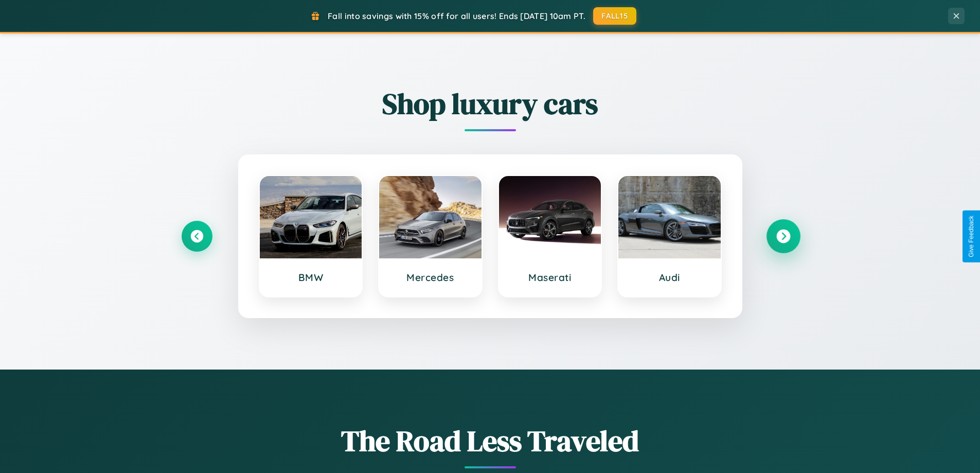 This screenshot has height=473, width=980. I want to click on h1: The Road Less Traveled, so click(490, 440).